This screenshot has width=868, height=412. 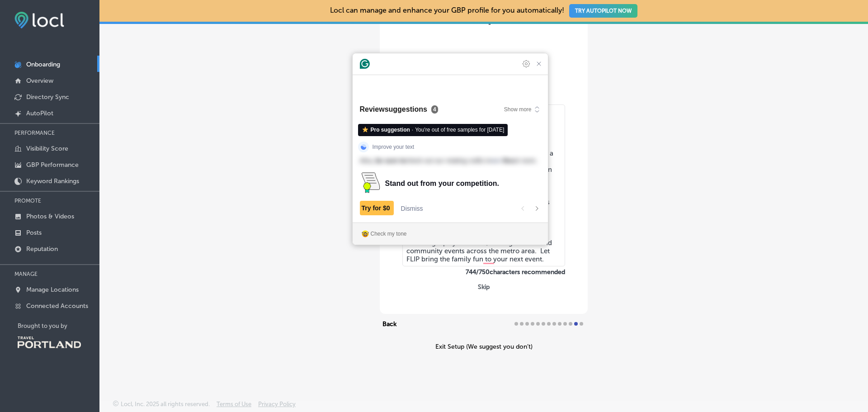 I want to click on label: 744 / 750 characters recommended, so click(x=484, y=272).